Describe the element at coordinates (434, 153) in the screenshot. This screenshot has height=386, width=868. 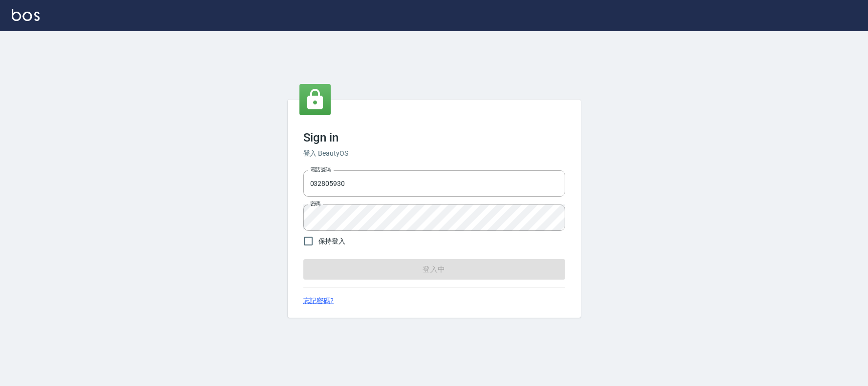
I see `h6: 登入 BeautyOS` at that location.